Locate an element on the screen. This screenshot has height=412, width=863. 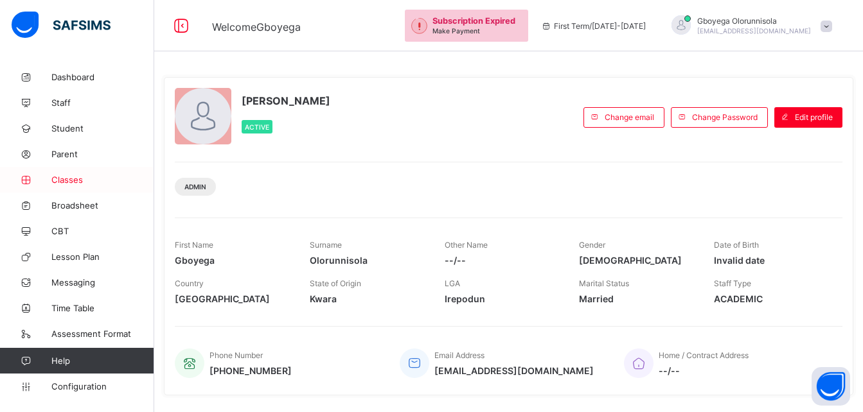
span: Irepodun is located at coordinates (502, 299).